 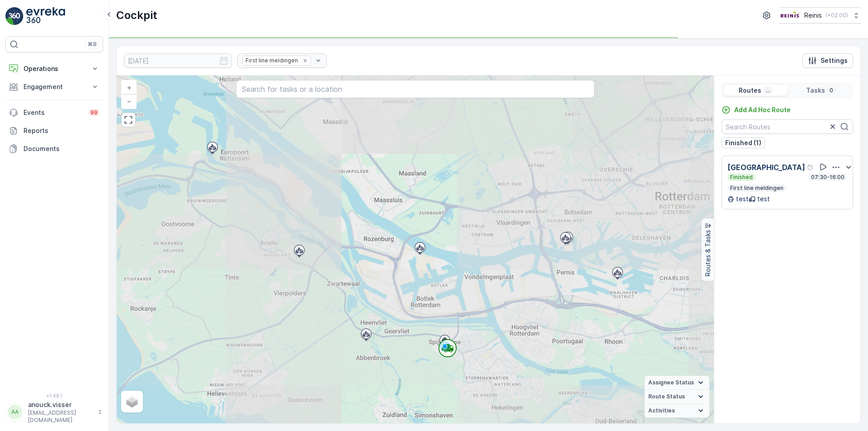 I want to click on span: v 1.48.1, so click(x=55, y=396).